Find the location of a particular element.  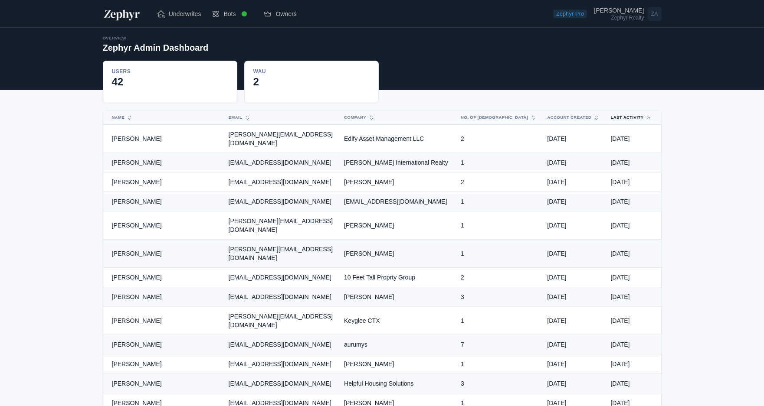

td: 7 is located at coordinates (498, 345).